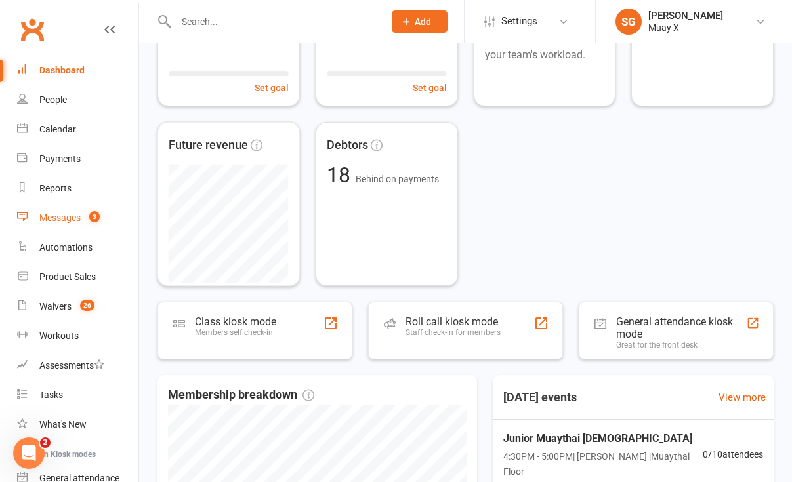 This screenshot has width=792, height=482. Describe the element at coordinates (681, 328) in the screenshot. I see `div: General attendance kiosk mode` at that location.